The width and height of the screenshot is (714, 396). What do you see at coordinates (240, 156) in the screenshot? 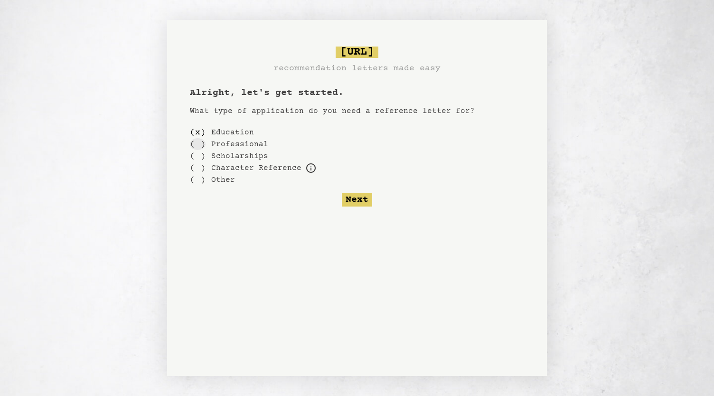
I see `label: Scholarships` at bounding box center [240, 156].